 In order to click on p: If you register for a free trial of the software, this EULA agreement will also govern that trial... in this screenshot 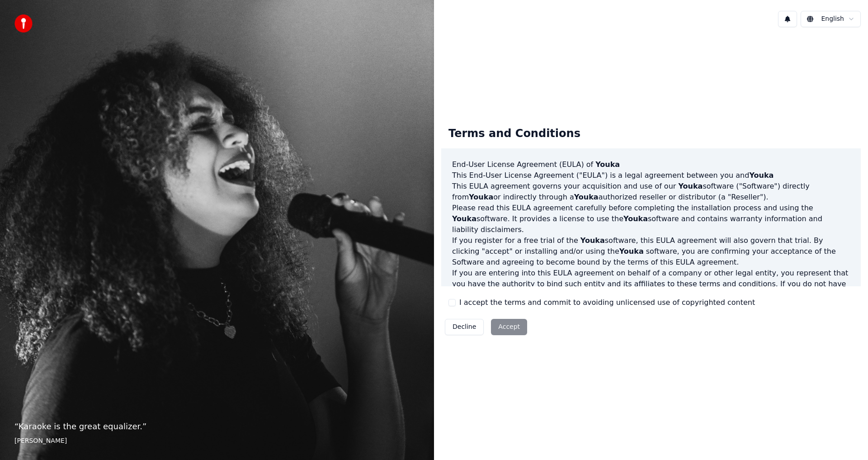, I will do `click(651, 251)`.